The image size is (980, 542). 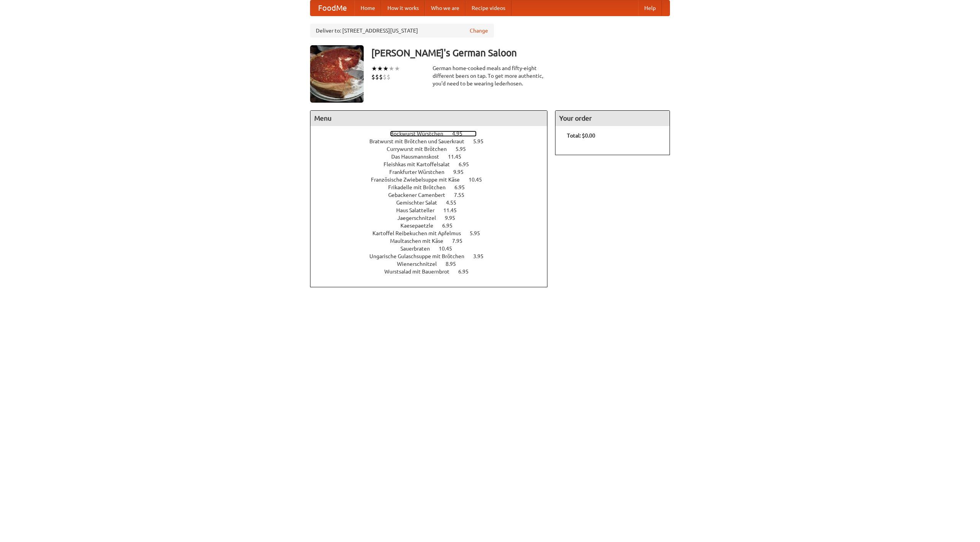 I want to click on span: Currywurst mit Brötchen, so click(x=420, y=149).